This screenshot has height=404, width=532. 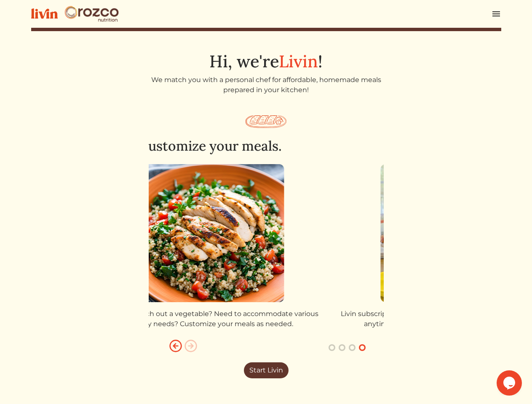 What do you see at coordinates (92, 14) in the screenshot?
I see `img: Orozco Nutrition` at bounding box center [92, 14].